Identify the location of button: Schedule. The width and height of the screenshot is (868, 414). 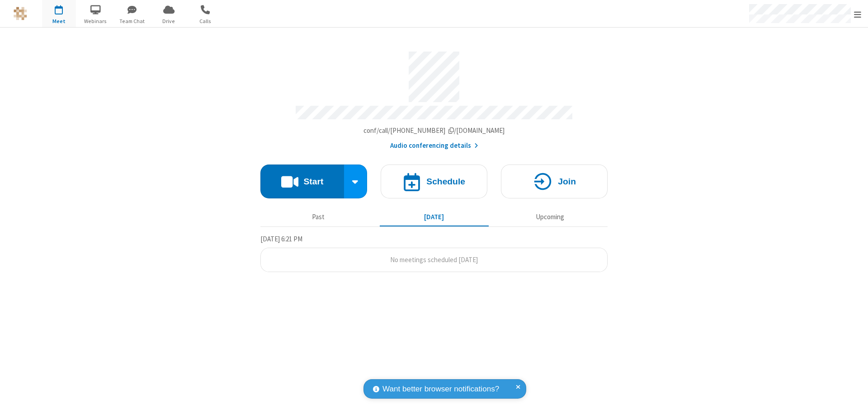
(434, 181).